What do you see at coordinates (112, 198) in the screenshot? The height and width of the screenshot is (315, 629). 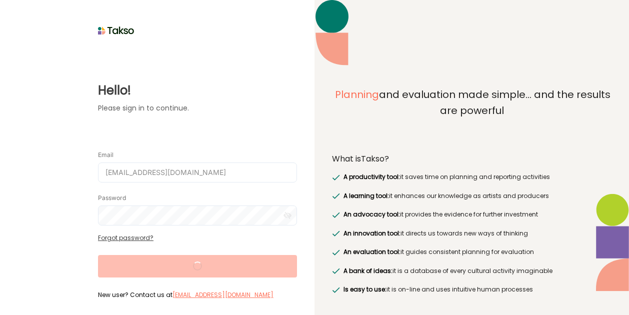 I see `label: Password` at bounding box center [112, 198].